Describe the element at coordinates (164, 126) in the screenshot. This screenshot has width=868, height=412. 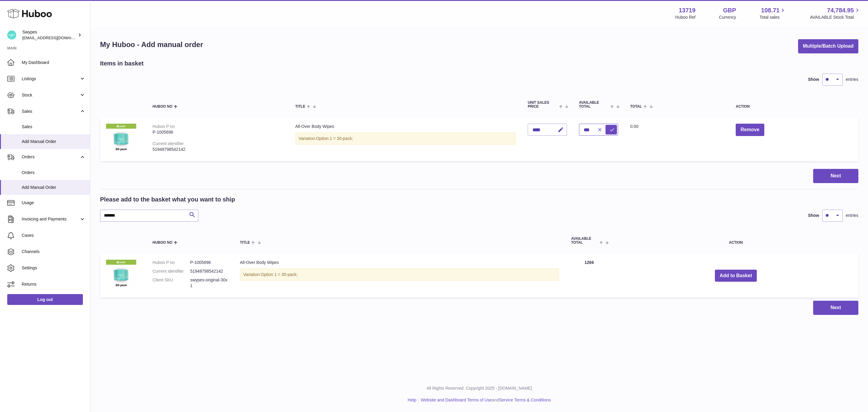
I see `div: Huboo P no` at that location.